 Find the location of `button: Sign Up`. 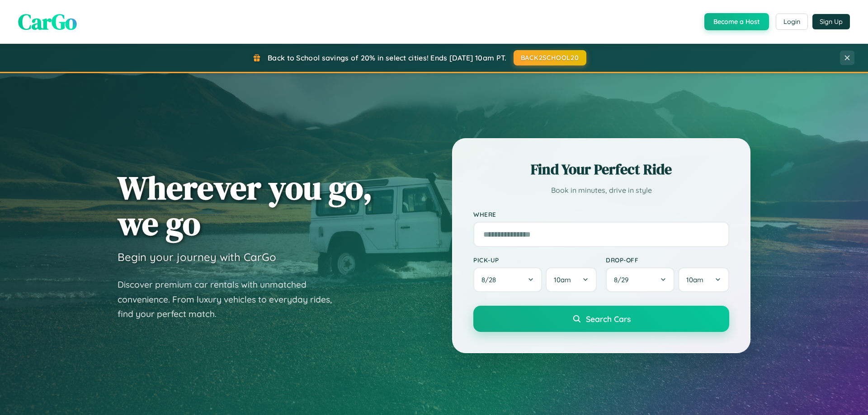

button: Sign Up is located at coordinates (830, 22).